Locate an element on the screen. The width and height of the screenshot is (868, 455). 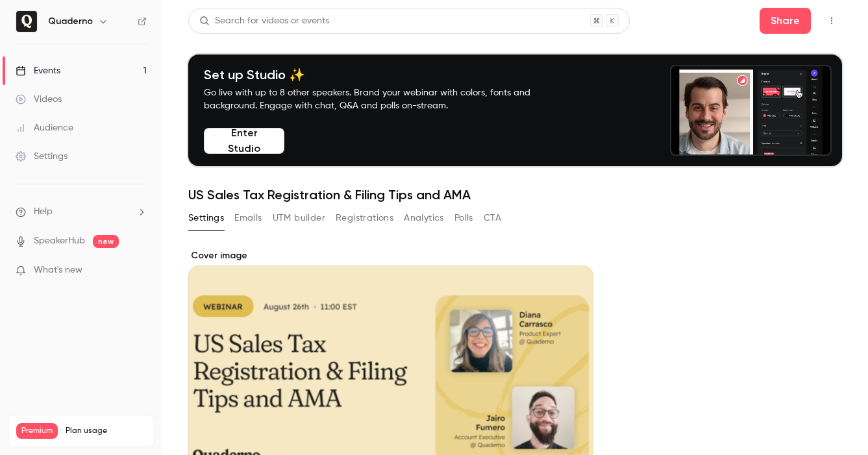
div: Events is located at coordinates (37, 71).